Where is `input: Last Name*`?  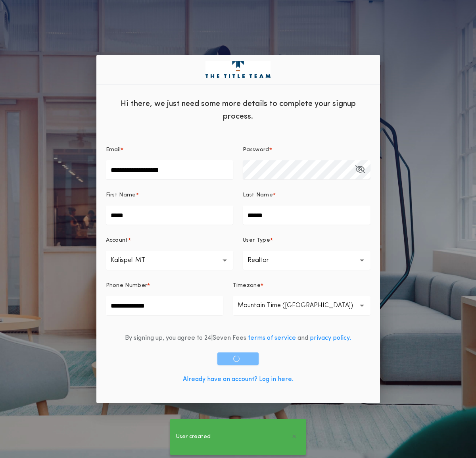 input: Last Name* is located at coordinates (307, 215).